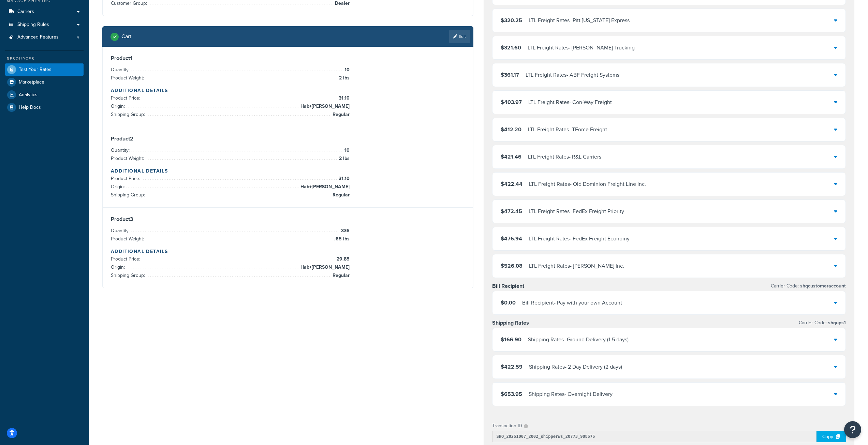 This screenshot has height=445, width=868. I want to click on span: $526.08, so click(512, 266).